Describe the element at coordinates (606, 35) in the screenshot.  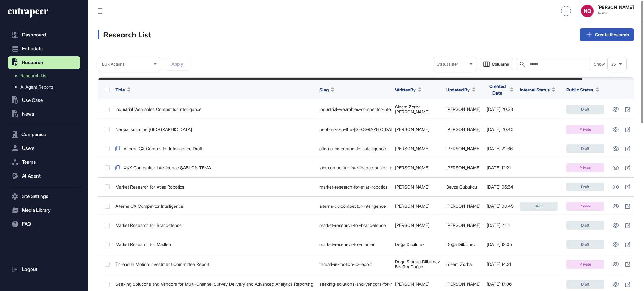
I see `a: Create Research` at that location.